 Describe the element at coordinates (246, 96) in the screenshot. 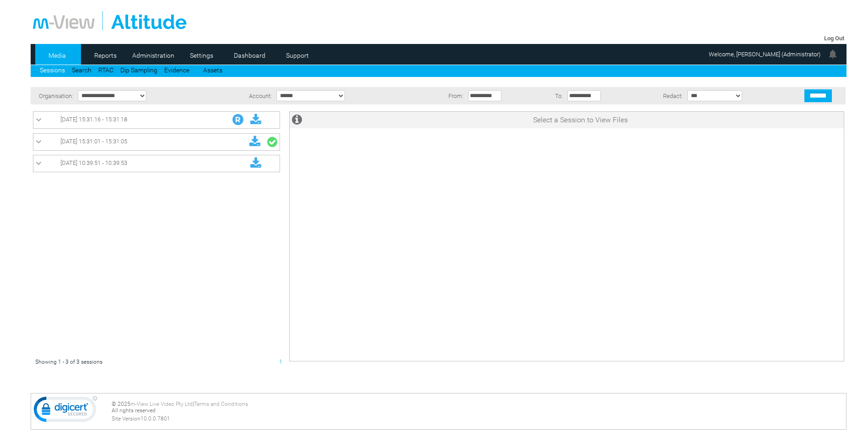

I see `td: Account:` at that location.